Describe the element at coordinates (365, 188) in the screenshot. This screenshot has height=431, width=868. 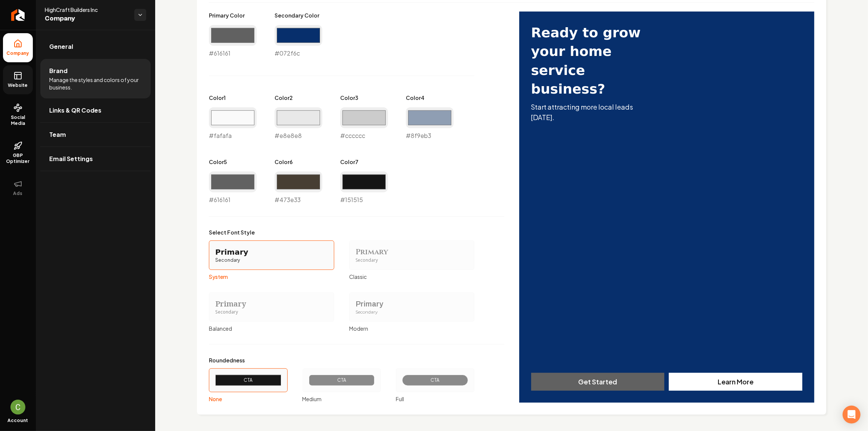
I see `div: #151515` at that location.